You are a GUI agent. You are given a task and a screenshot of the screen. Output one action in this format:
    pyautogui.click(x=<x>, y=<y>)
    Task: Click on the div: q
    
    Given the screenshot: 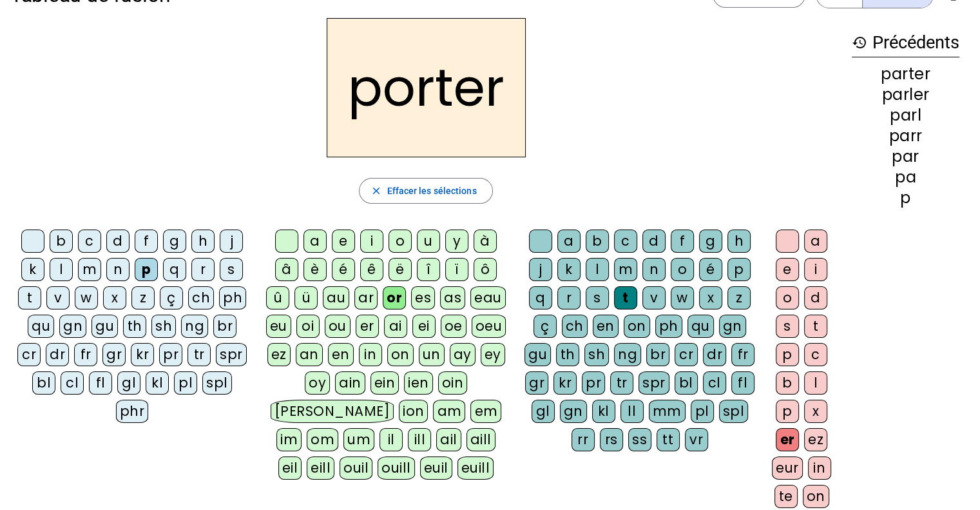 What is the action you would take?
    pyautogui.click(x=175, y=270)
    